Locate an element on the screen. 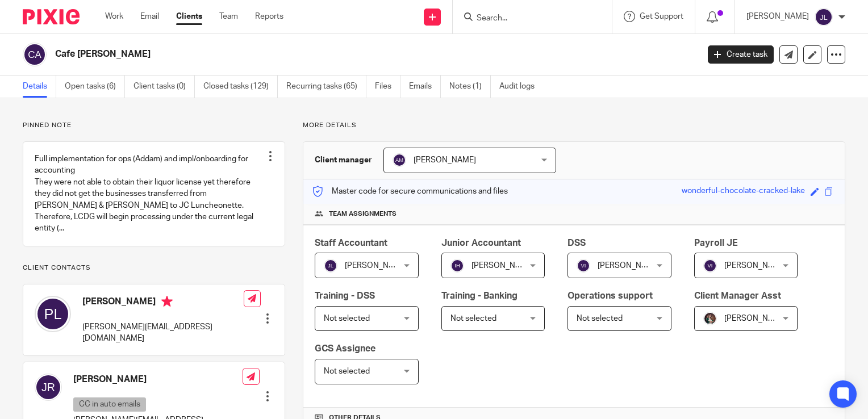  img: Pixie is located at coordinates (51, 16).